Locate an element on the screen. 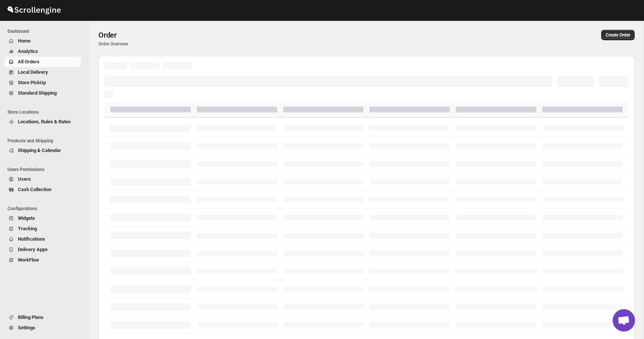 This screenshot has height=339, width=644. span: Local Delivery is located at coordinates (33, 72).